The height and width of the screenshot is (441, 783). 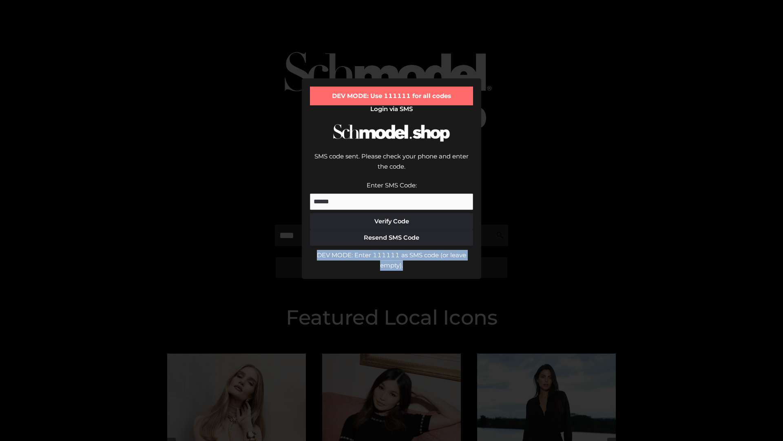 I want to click on div: DEV MODE: Use 111111 for all codes, so click(x=392, y=96).